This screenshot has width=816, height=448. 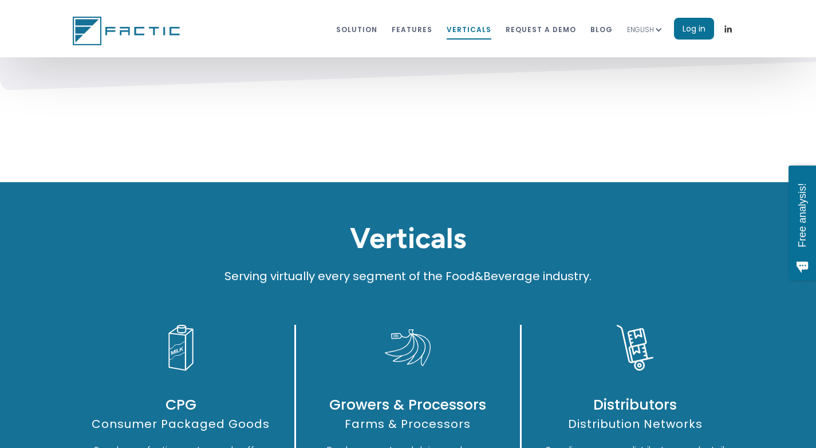 I want to click on a: blog, so click(x=601, y=29).